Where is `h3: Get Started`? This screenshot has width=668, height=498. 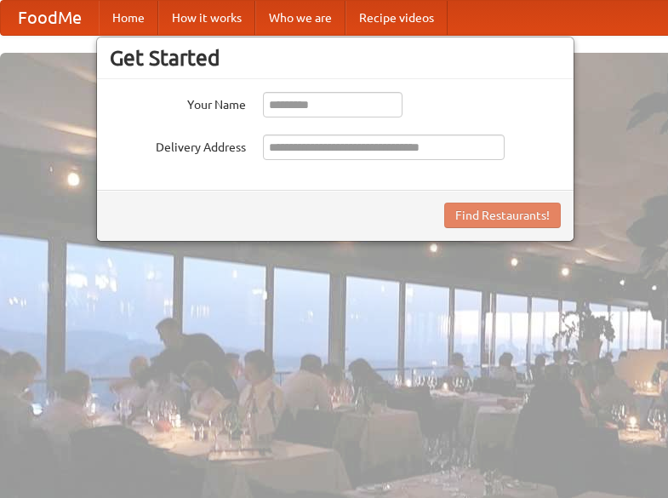
h3: Get Started is located at coordinates (335, 58).